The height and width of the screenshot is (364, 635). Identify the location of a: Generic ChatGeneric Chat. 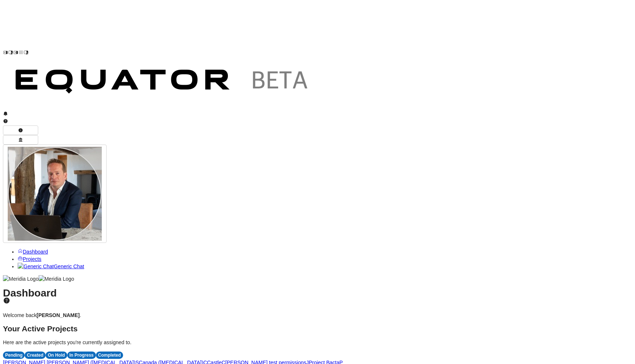
(51, 266).